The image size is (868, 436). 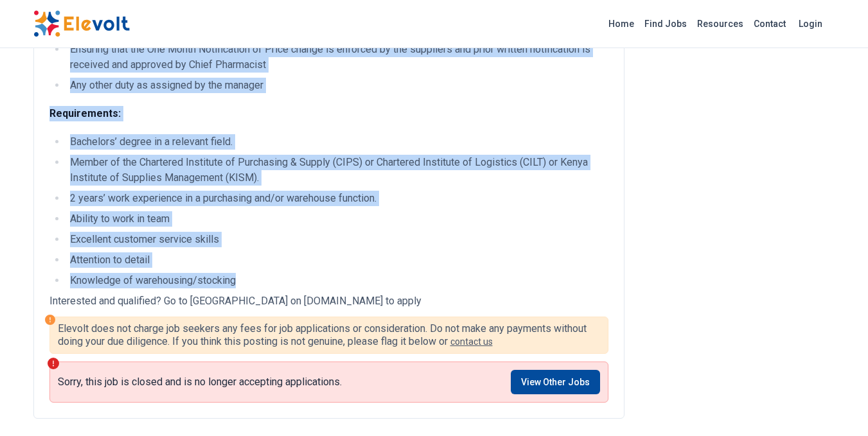 What do you see at coordinates (472, 342) in the screenshot?
I see `a: contact us` at bounding box center [472, 342].